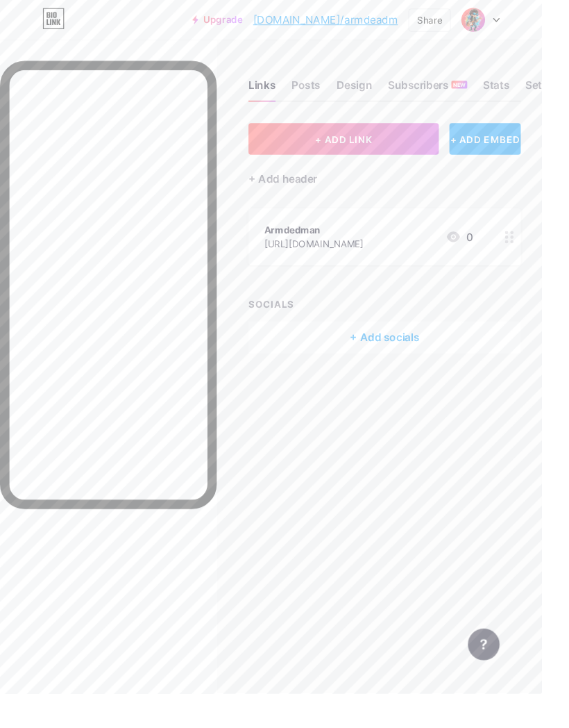 This screenshot has height=728, width=569. What do you see at coordinates (321, 93) in the screenshot?
I see `div: Posts` at bounding box center [321, 93].